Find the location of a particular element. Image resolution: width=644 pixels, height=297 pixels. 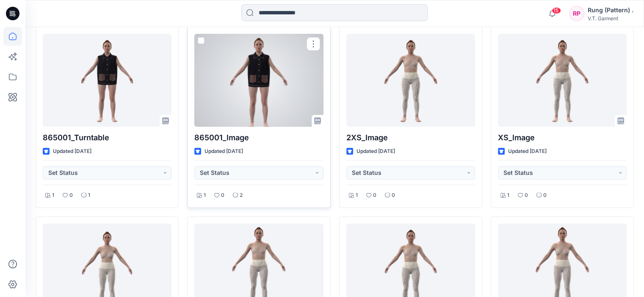

p: 865001_Turntable is located at coordinates (107, 138).